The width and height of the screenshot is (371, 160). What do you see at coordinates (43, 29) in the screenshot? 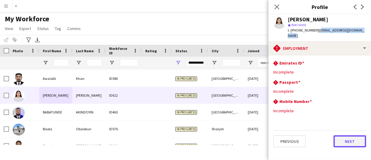
I see `a: Status` at bounding box center [43, 29].